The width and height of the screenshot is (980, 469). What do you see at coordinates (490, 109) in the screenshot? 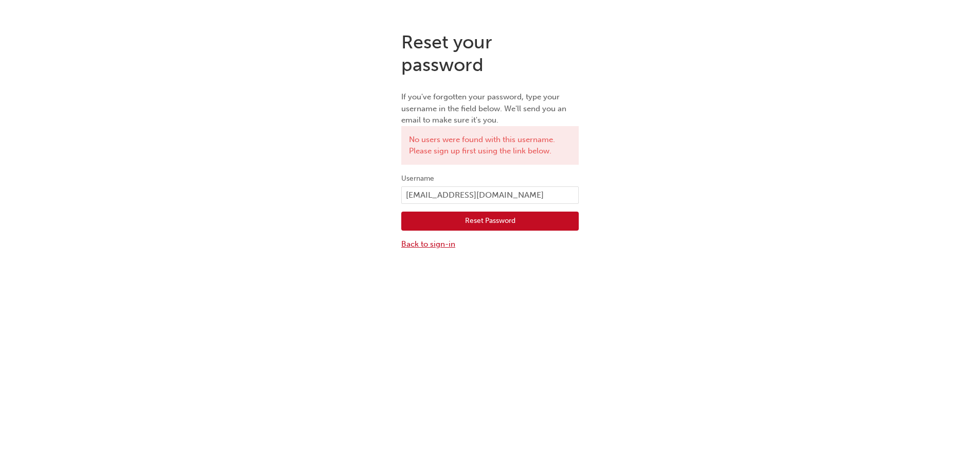
I see `p: If you've forgotten your password, type your username in the field below. We'll send you an email...` at bounding box center [490, 109].